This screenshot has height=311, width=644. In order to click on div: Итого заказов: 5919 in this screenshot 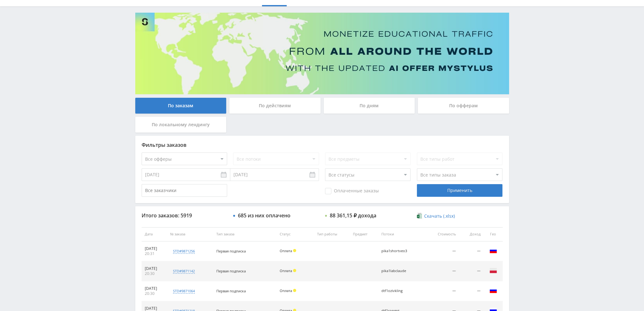, I will do `click(184, 215)`.